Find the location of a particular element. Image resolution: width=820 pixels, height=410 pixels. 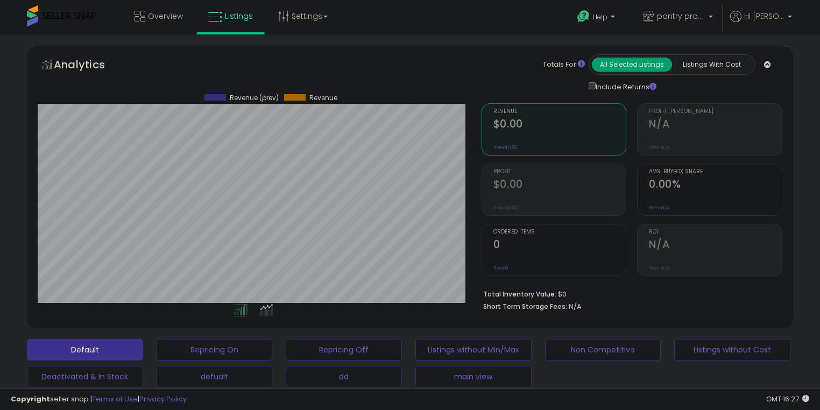

button: Default is located at coordinates (85, 350).